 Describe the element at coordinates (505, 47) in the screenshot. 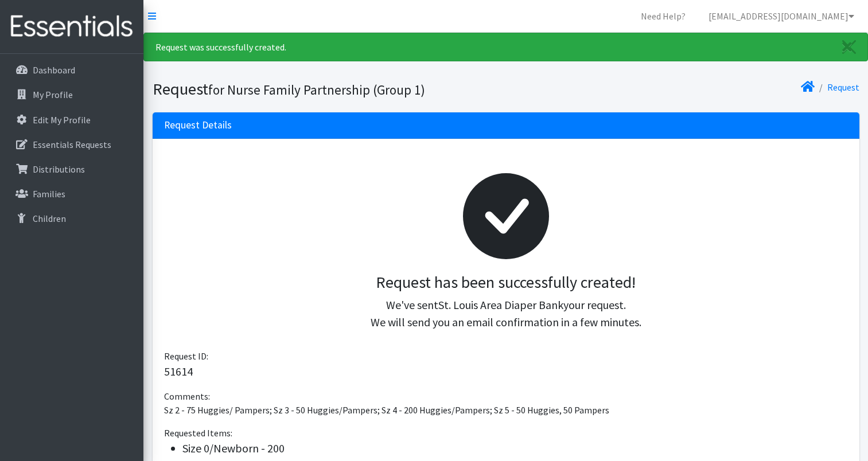

I see `div: Request was successfully created.` at that location.